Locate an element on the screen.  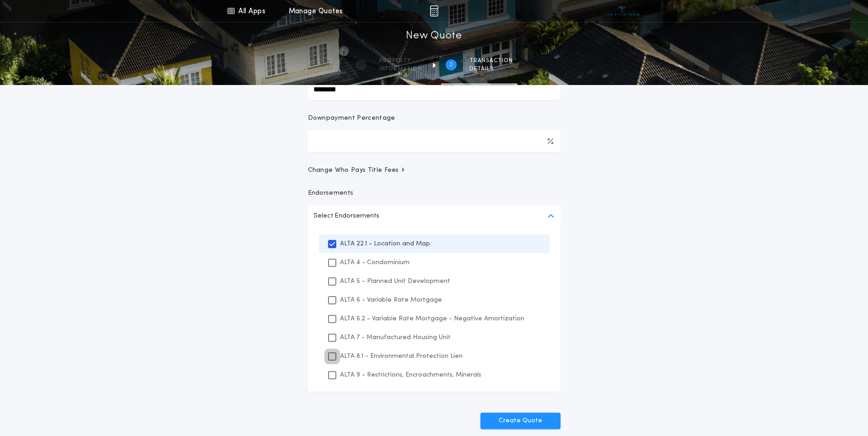
span: information is located at coordinates (401, 69).